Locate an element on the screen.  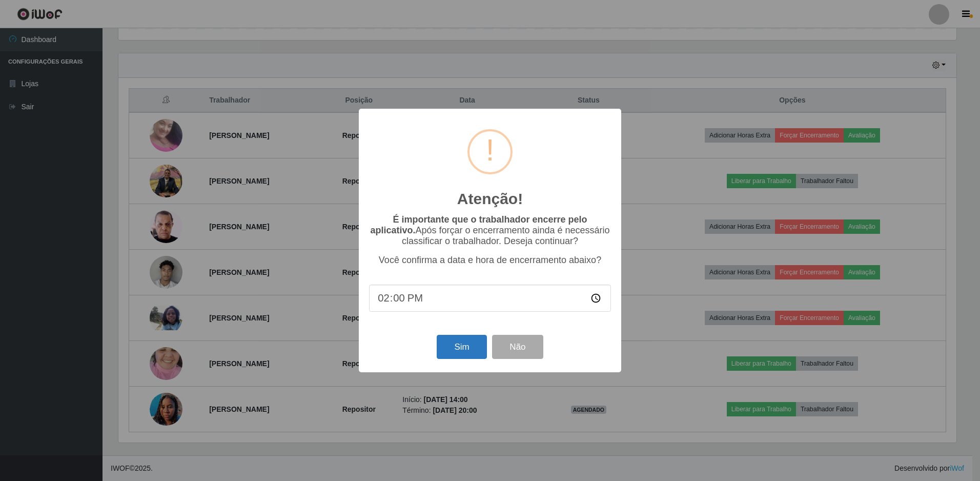
button: Sim is located at coordinates (461, 346).